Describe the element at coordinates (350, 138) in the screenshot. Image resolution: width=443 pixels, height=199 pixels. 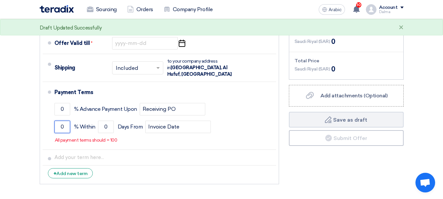
I see `font: Submit Offer` at that location.